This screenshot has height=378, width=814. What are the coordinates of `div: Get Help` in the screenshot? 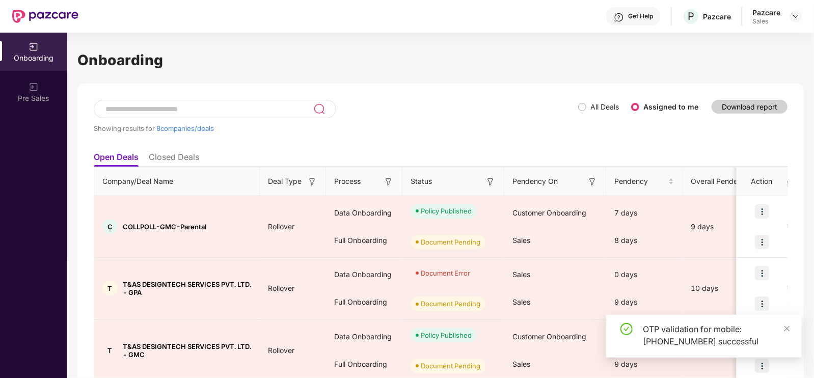 It's located at (640, 16).